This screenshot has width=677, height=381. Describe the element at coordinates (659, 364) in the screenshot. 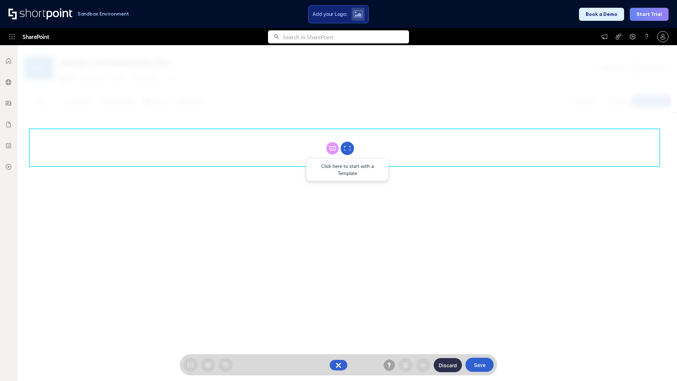

I see `div: Chat Widget` at that location.